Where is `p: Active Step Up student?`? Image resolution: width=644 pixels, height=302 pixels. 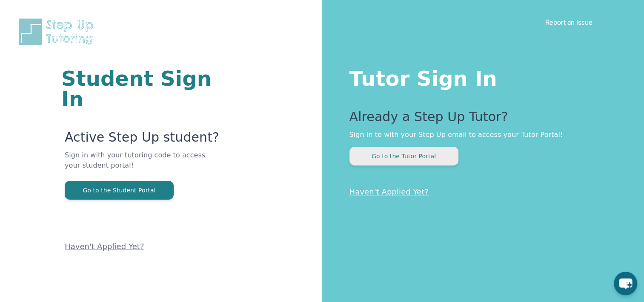
p: Active Step Up student? is located at coordinates (142, 140).